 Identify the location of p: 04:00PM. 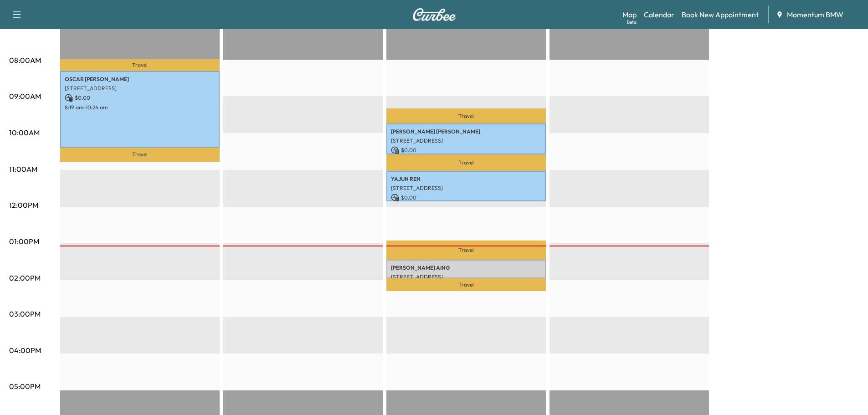
(25, 350).